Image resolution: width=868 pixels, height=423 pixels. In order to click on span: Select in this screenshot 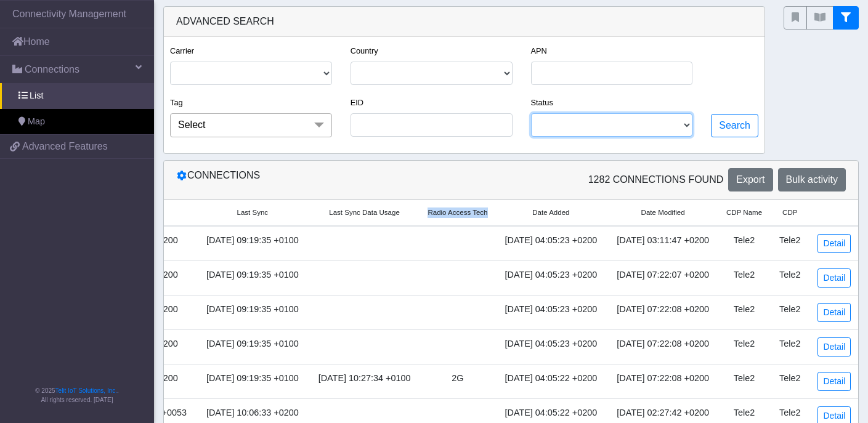, I will do `click(192, 124)`.